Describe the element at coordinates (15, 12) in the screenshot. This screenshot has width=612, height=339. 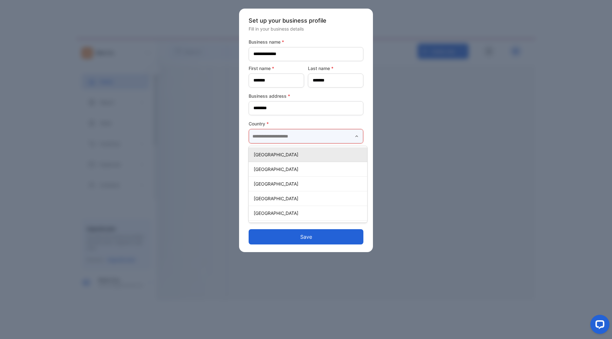
I see `button: Open LiveChat chat widget` at that location.